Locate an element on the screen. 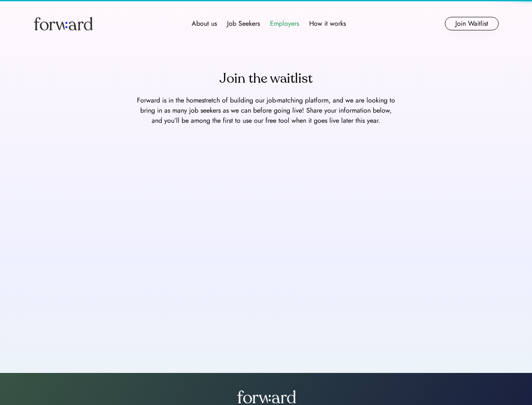 This screenshot has width=532, height=405. div: Join the waitlist is located at coordinates (266, 79).